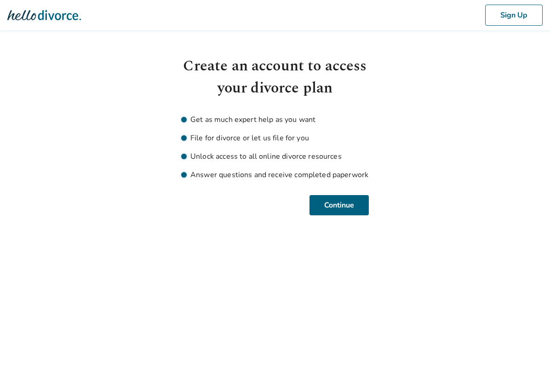 The height and width of the screenshot is (392, 550). What do you see at coordinates (275, 77) in the screenshot?
I see `h1: Create an account to access your divorce plan` at bounding box center [275, 77].